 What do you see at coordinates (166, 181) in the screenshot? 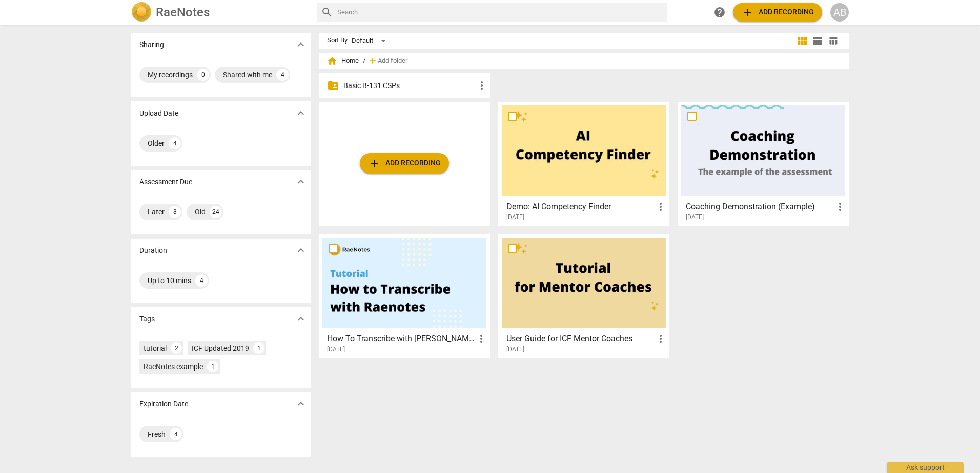
I see `p: Assessment Due` at bounding box center [166, 181].